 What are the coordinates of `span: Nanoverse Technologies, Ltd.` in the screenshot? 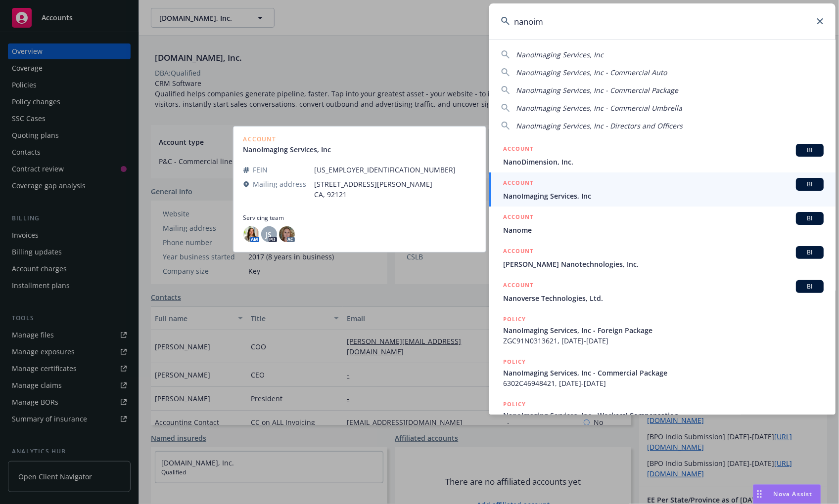 It's located at (663, 298).